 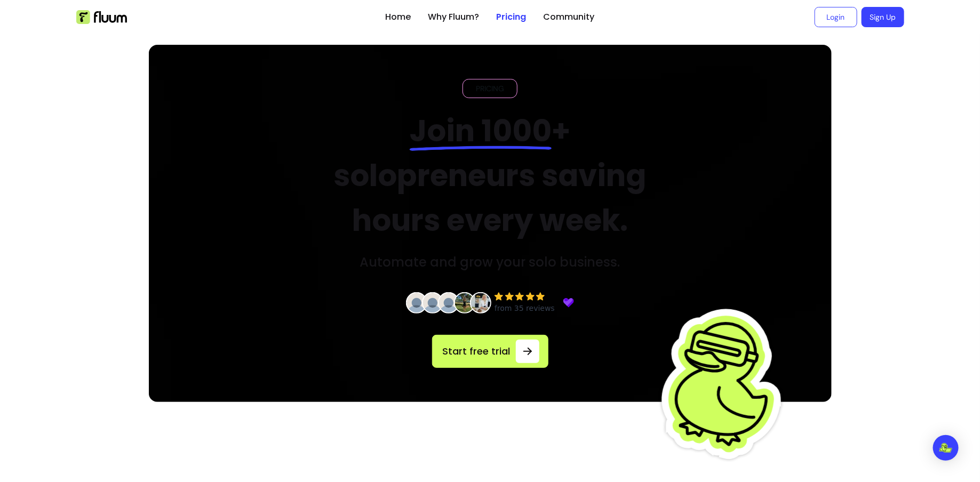 What do you see at coordinates (477, 352) in the screenshot?
I see `span: Start free trial` at bounding box center [477, 352].